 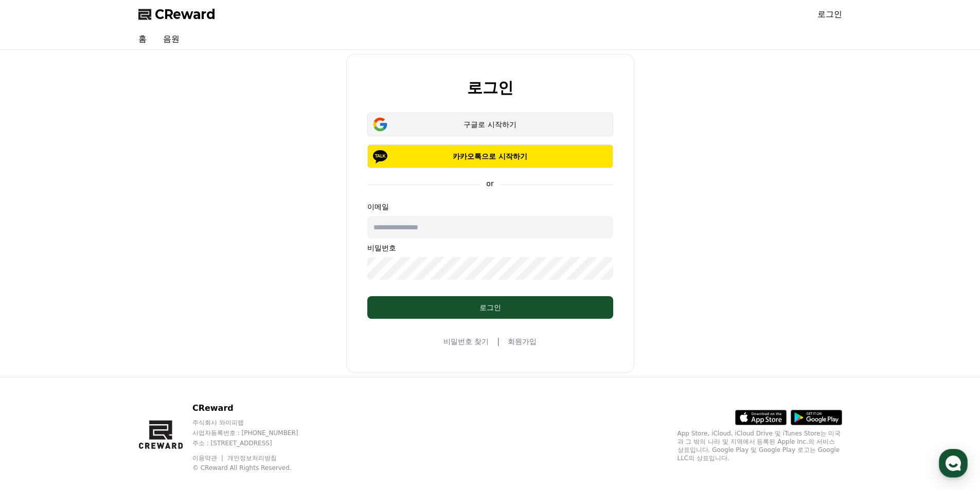 What do you see at coordinates (490, 88) in the screenshot?
I see `h2: 로그인` at bounding box center [490, 88].